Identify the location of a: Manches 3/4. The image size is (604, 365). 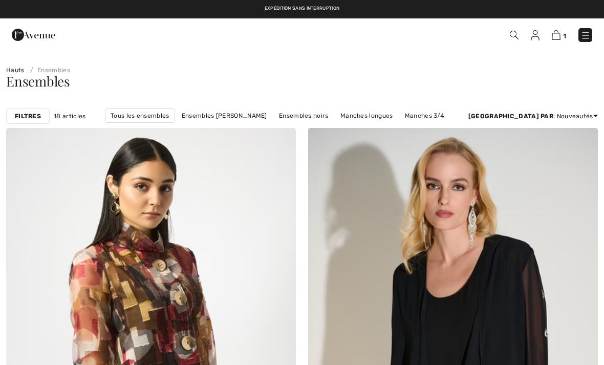
(424, 116).